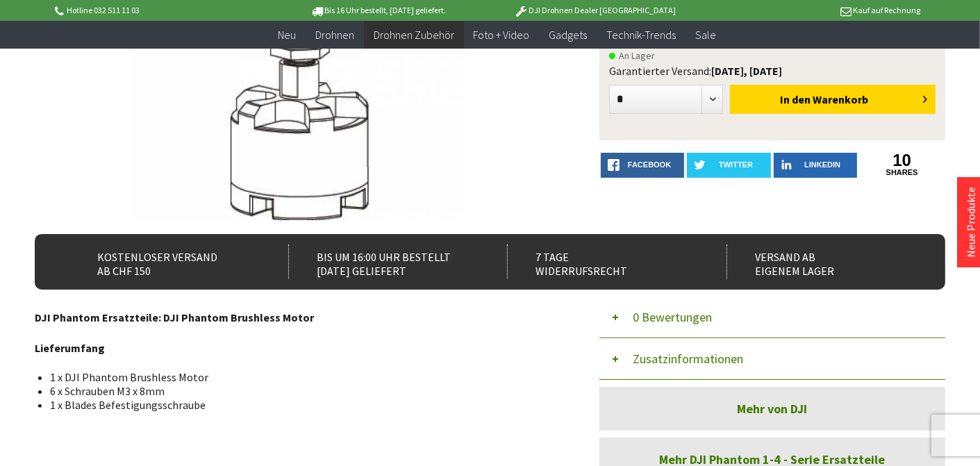  I want to click on button: In den Warenkorb, so click(832, 100).